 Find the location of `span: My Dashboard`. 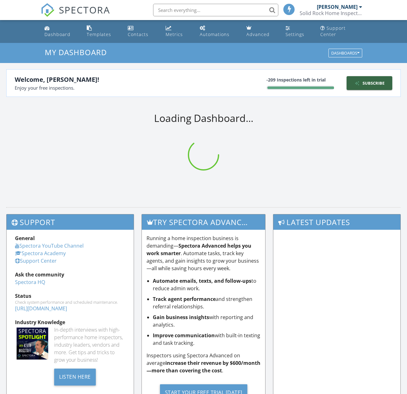

span: My Dashboard is located at coordinates (76, 52).